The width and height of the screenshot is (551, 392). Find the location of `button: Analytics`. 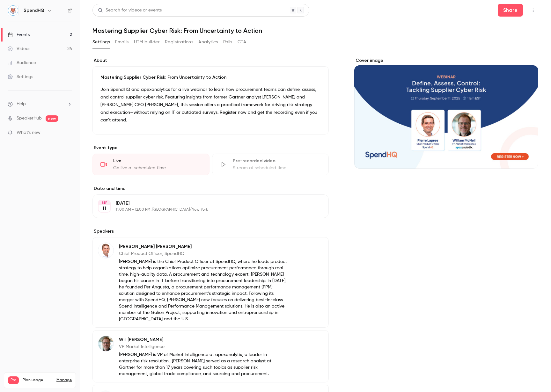

button: Analytics is located at coordinates (208, 42).